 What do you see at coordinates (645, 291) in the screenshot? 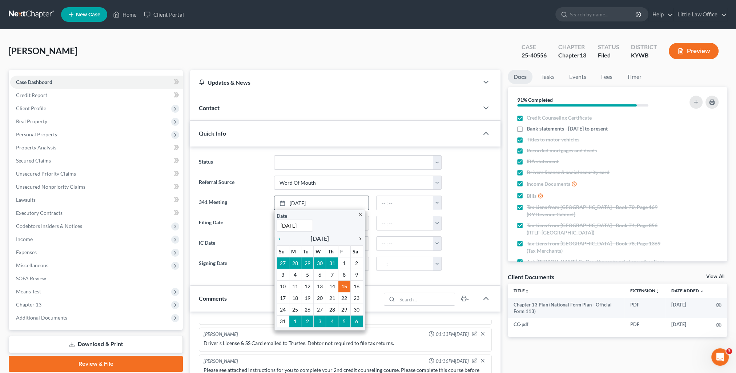
I see `a: Extensionunfold_more` at bounding box center [645, 291].